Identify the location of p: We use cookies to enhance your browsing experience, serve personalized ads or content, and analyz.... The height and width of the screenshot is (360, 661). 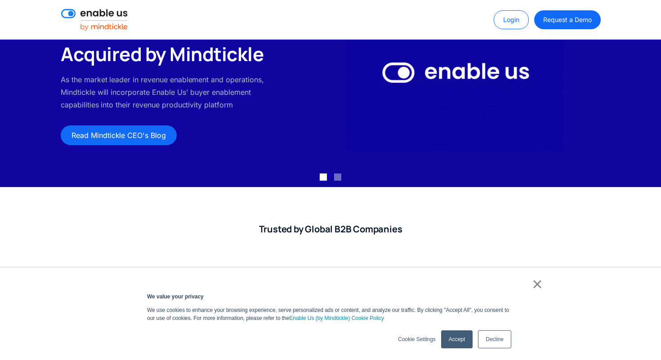
(331, 314).